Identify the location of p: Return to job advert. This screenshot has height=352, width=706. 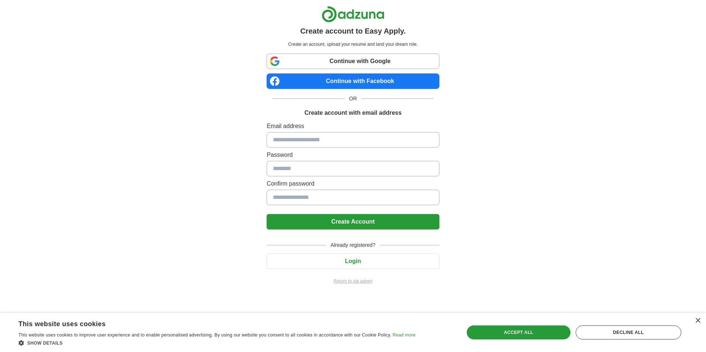
(353, 281).